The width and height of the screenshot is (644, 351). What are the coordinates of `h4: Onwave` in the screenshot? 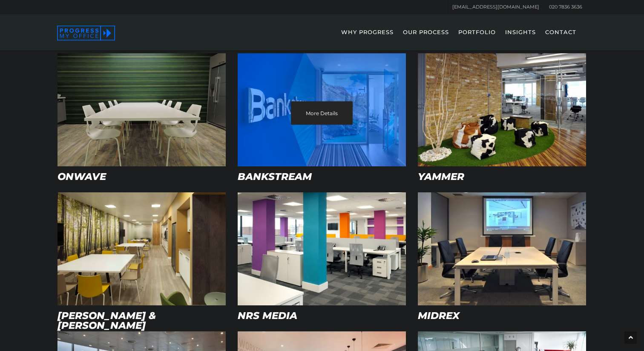 It's located at (116, 177).